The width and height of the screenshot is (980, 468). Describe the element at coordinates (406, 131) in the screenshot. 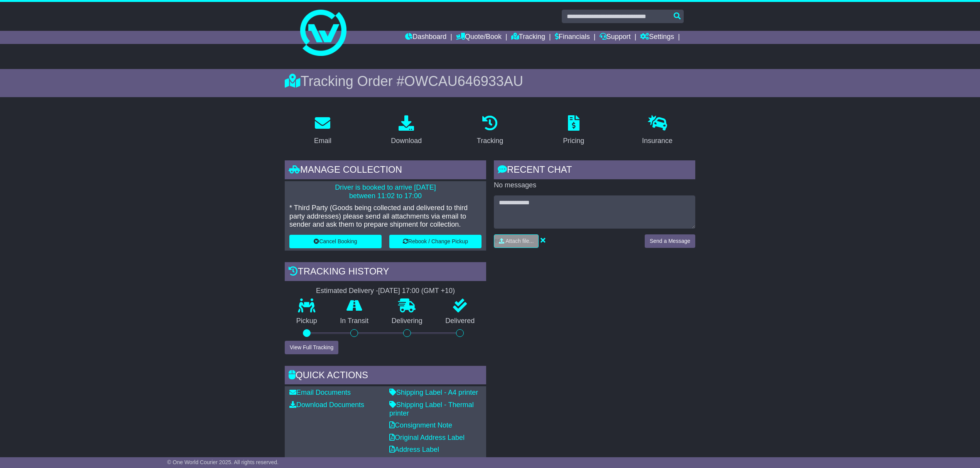

I see `a: Download` at that location.